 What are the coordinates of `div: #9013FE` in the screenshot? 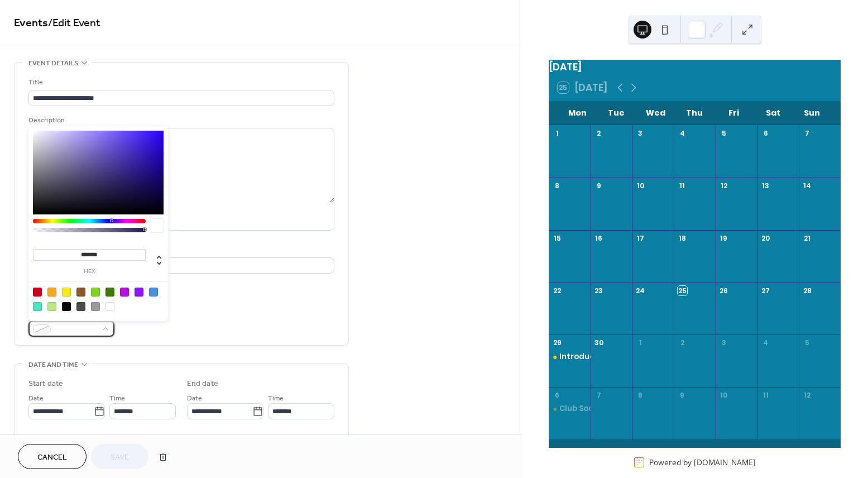 It's located at (139, 292).